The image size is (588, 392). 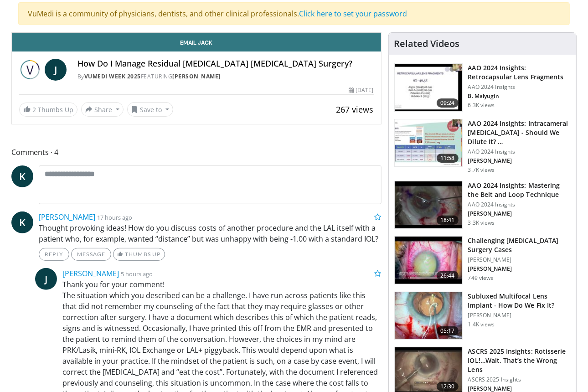 I want to click on a: Reply, so click(x=54, y=254).